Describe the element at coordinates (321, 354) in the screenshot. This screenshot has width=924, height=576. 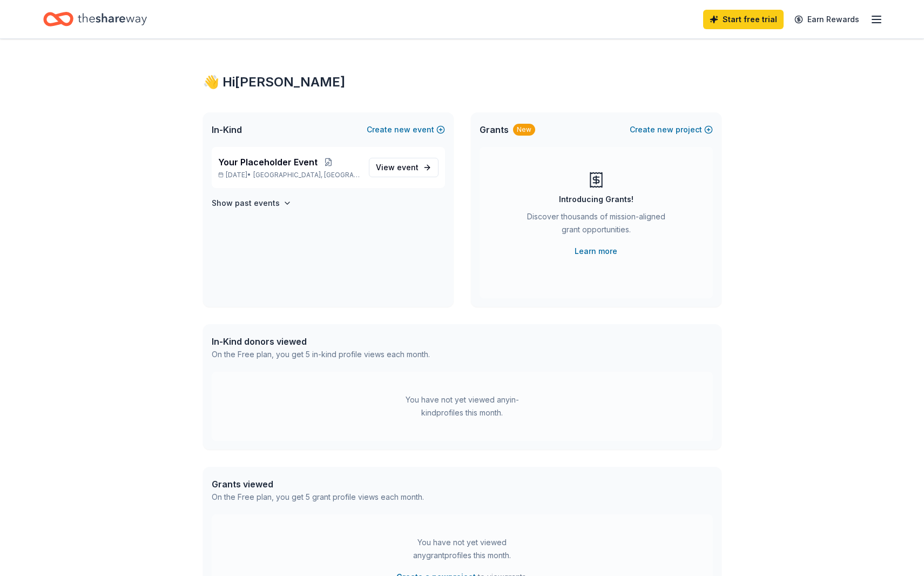
I see `div: On the Free plan, you get 5 in-kind profile views each month.` at that location.